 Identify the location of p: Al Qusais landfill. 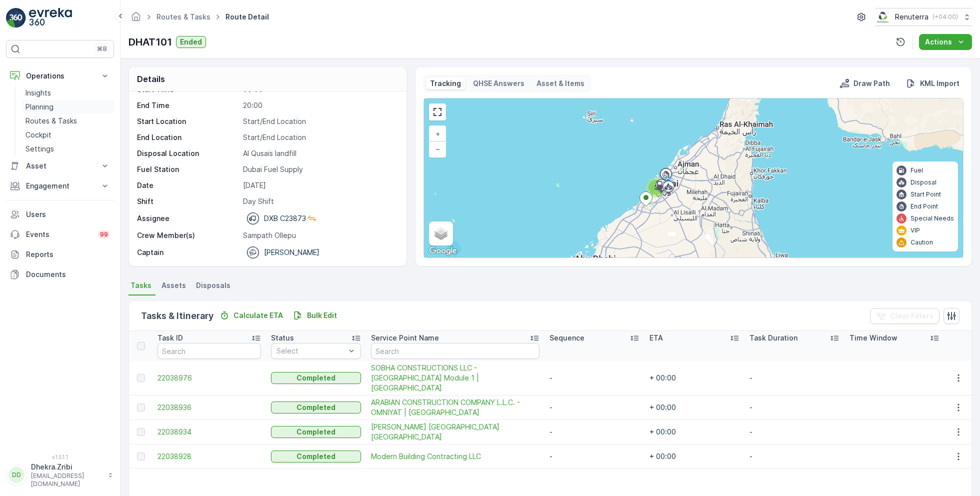
(320, 153).